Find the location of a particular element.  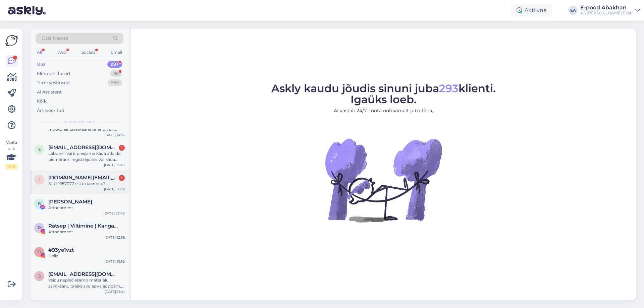

div: 2 / 3 is located at coordinates (11, 166).